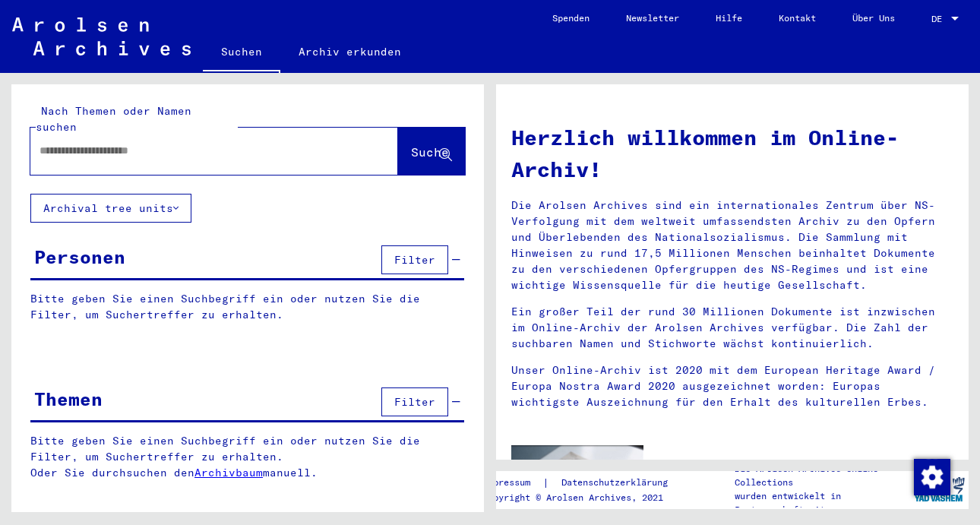 This screenshot has width=980, height=525. What do you see at coordinates (732, 154) in the screenshot?
I see `h1: Herzlich willkommen im Online-Archiv!` at bounding box center [732, 154].